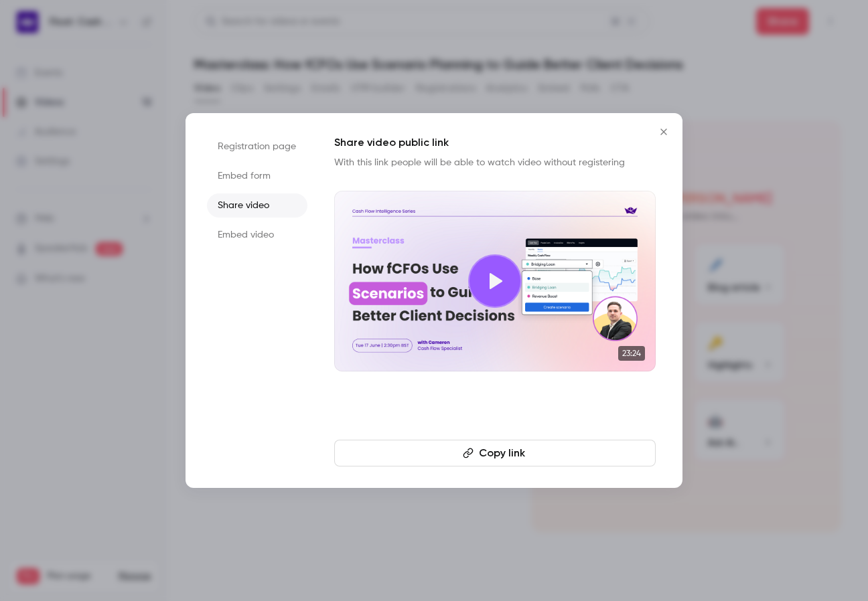 The image size is (868, 601). Describe the element at coordinates (257, 176) in the screenshot. I see `li: Embed form` at that location.